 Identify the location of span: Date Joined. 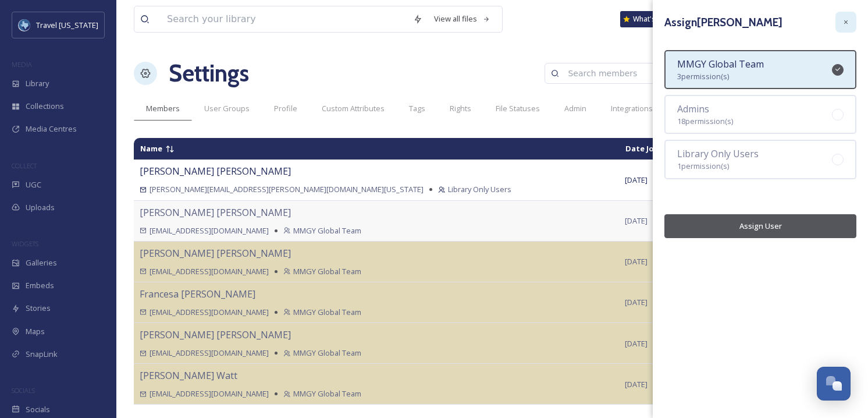
(648, 148).